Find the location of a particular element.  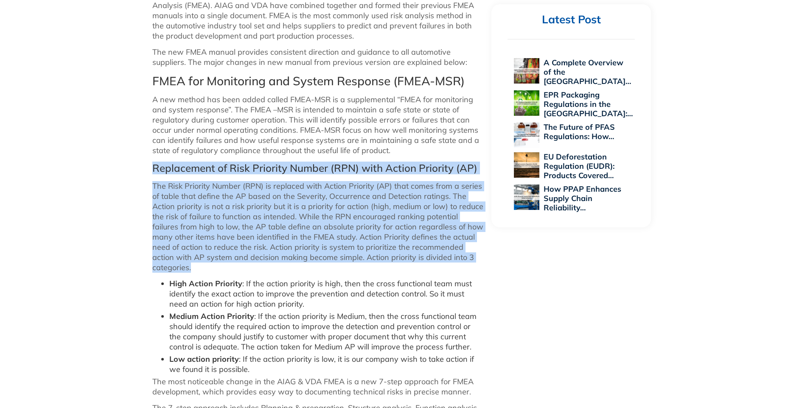

img: EU Deforestation Regulation (EUDR): Products Covered and Compliance Essentials is located at coordinates (527, 165).